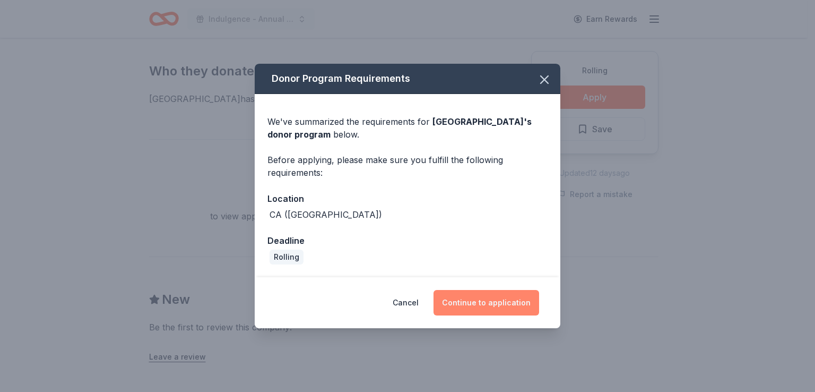 Image resolution: width=815 pixels, height=392 pixels. I want to click on div: Before applying, please make sure you fulfill the following requirements:, so click(408, 166).